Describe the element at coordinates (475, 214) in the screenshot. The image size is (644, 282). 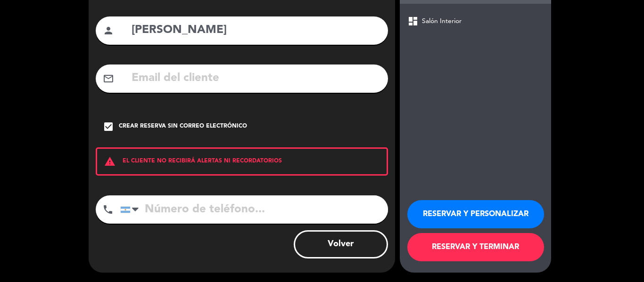
I see `button: RESERVAR Y PERSONALIZAR` at that location.